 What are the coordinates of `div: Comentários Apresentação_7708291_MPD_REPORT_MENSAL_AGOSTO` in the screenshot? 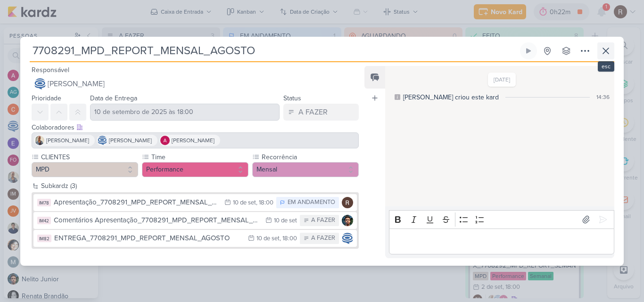 It's located at (157, 220).